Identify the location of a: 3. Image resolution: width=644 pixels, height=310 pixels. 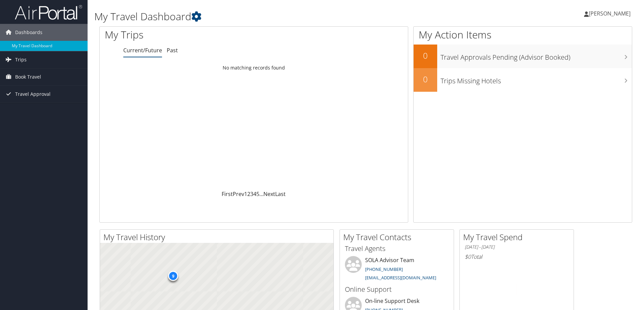
(252, 194).